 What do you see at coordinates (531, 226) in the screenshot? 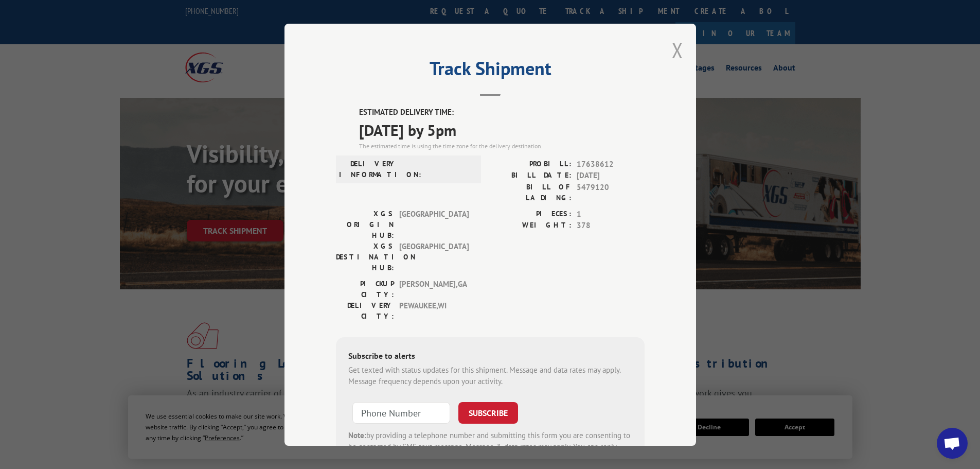
I see `label: WEIGHT:` at bounding box center [531, 226].